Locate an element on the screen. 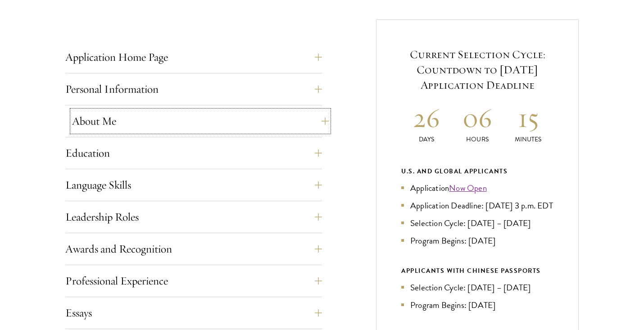 This screenshot has width=644, height=330. li: Application is located at coordinates (478, 188).